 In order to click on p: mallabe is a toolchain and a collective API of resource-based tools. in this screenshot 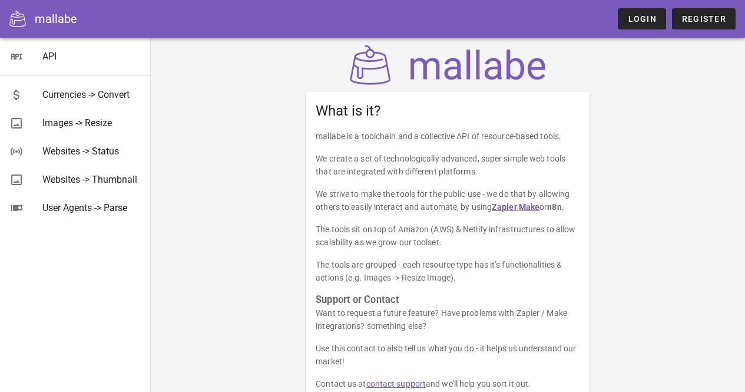, I will do `click(448, 136)`.